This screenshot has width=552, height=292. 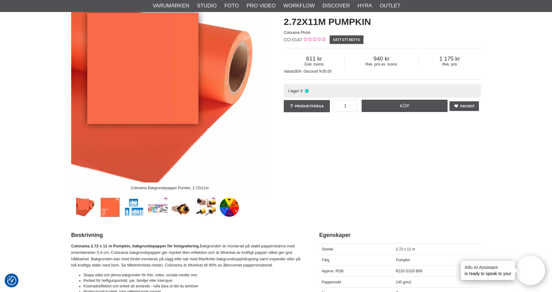 What do you see at coordinates (193, 281) in the screenshot?
I see `li: Perfekt för helfigursporträtt, par, familjer eller intervjuer` at bounding box center [193, 281].